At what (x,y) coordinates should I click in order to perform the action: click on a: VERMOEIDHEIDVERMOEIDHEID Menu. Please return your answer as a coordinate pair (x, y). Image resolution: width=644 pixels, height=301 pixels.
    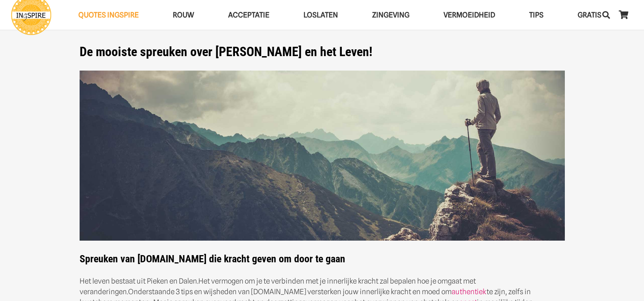
    Looking at the image, I should click on (469, 15).